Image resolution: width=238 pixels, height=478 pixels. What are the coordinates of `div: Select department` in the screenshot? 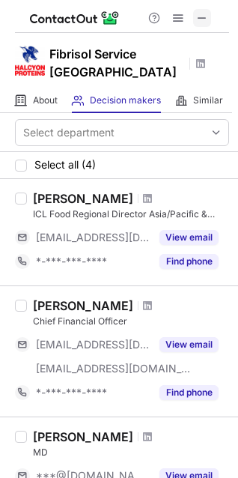 It's located at (69, 133).